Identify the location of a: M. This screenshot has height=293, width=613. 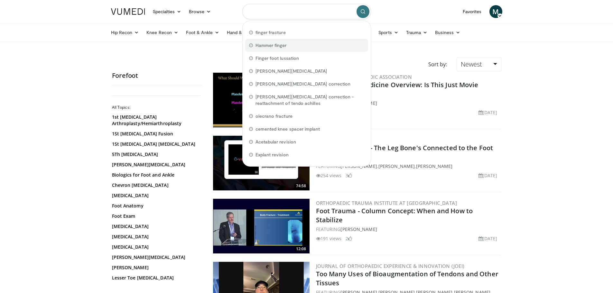
(496, 12).